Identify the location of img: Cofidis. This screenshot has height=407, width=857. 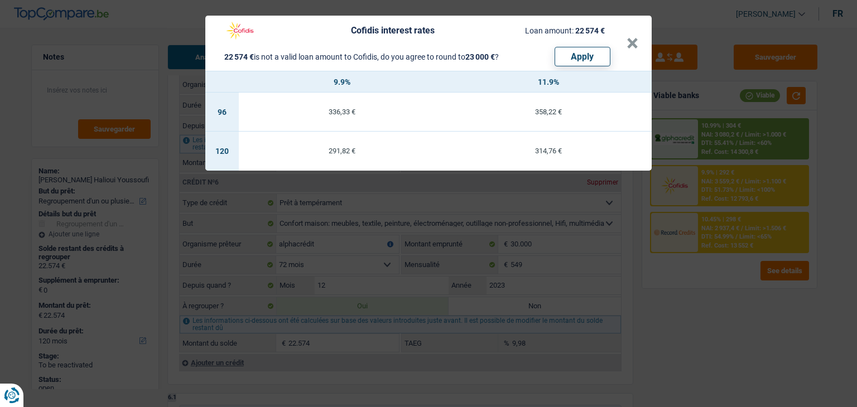
(240, 31).